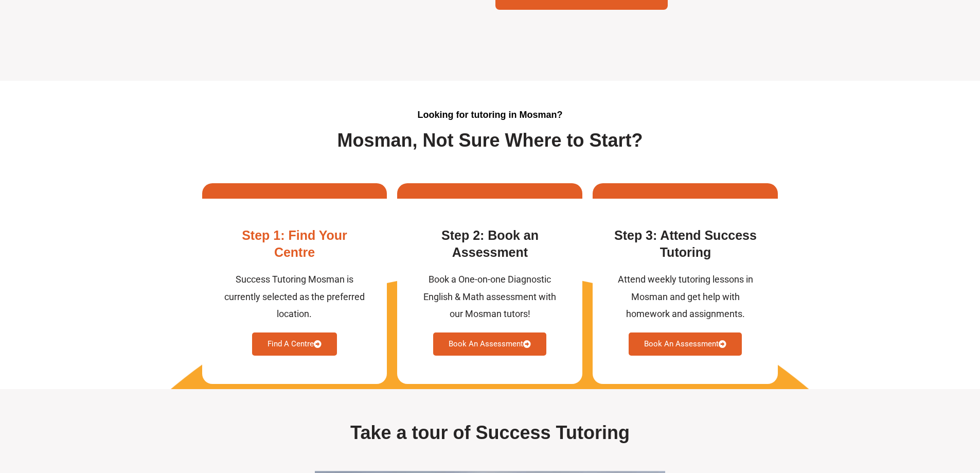  What do you see at coordinates (490, 296) in the screenshot?
I see `div: Book a One-on-one Diagnostic English & Math assessment with our Mosman tutors!` at bounding box center [490, 296].